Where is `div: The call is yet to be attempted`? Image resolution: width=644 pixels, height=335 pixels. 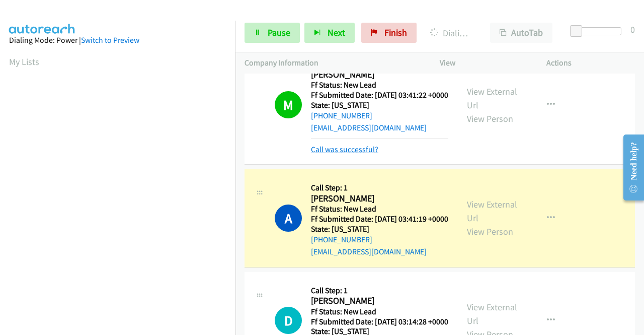 div: The call is yet to be attempted is located at coordinates (288, 320).